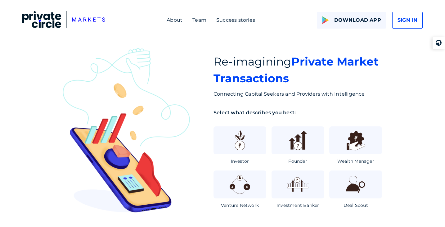  Describe the element at coordinates (126, 130) in the screenshot. I see `img: header` at that location.